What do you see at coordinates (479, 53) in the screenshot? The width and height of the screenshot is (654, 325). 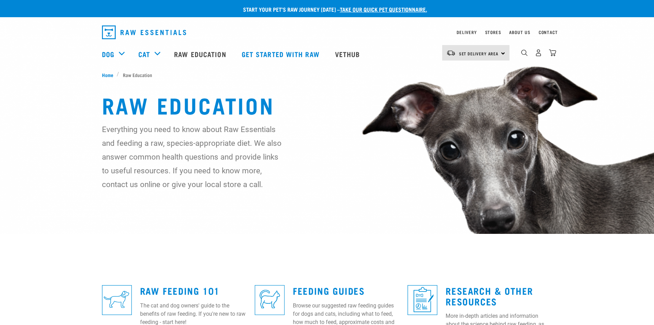 I see `span: Set Delivery Area` at bounding box center [479, 53].